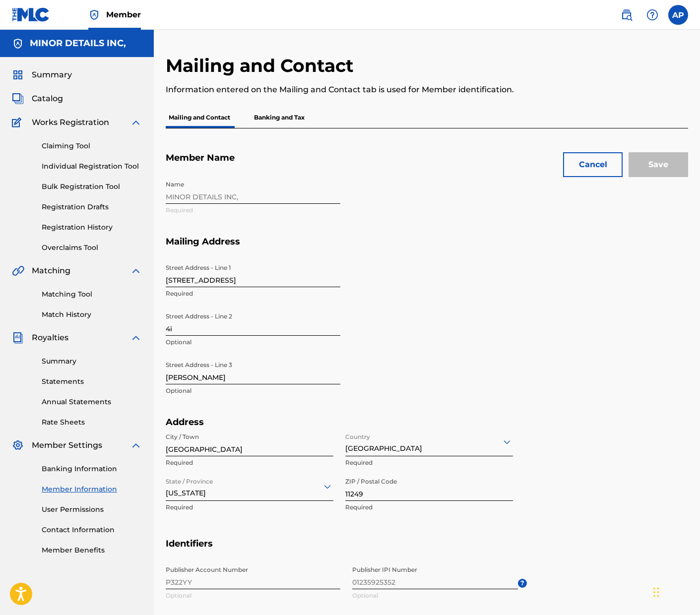 Image resolution: width=700 pixels, height=615 pixels. What do you see at coordinates (31, 14) in the screenshot?
I see `img: MLC Logo` at bounding box center [31, 14].